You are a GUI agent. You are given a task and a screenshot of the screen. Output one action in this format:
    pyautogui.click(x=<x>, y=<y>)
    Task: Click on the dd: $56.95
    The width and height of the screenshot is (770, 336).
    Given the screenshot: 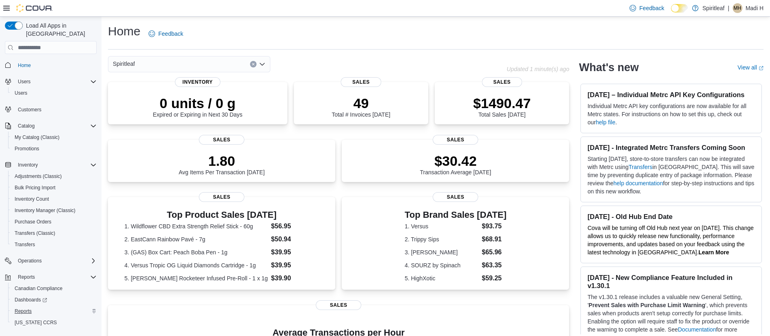 What is the action you would take?
    pyautogui.click(x=295, y=226)
    